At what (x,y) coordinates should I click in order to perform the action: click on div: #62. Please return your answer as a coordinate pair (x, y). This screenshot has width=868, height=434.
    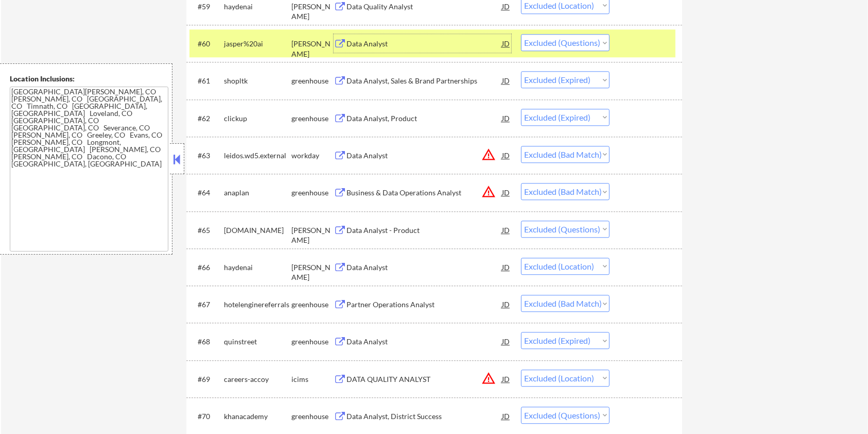
    Looking at the image, I should click on (206, 119).